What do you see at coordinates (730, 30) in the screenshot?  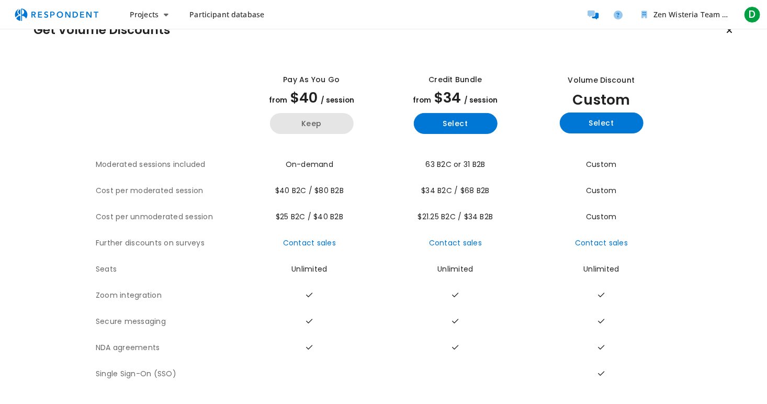 I see `button: Keep current plan` at bounding box center [730, 30].